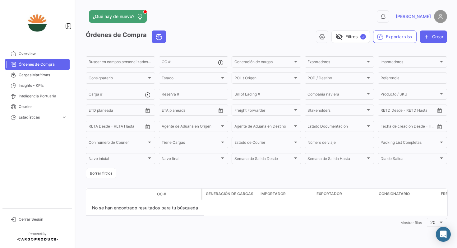  Describe the element at coordinates (43, 86) in the screenshot. I see `span: Insights - KPIs` at that location.